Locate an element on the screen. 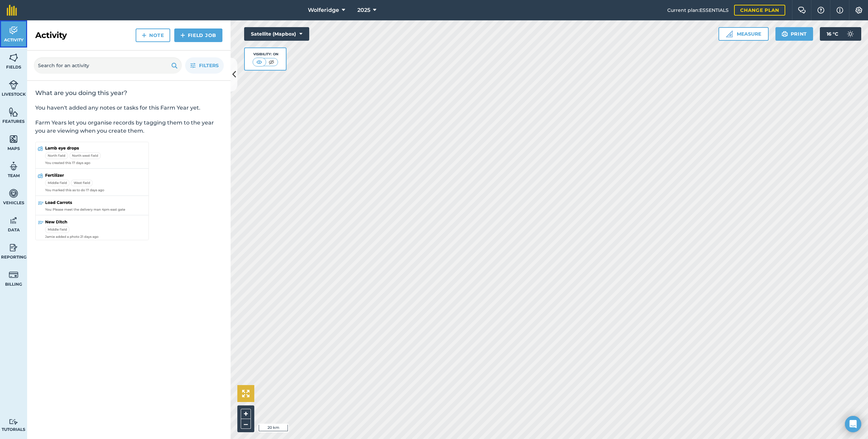  img: Ruler icon is located at coordinates (729, 34).